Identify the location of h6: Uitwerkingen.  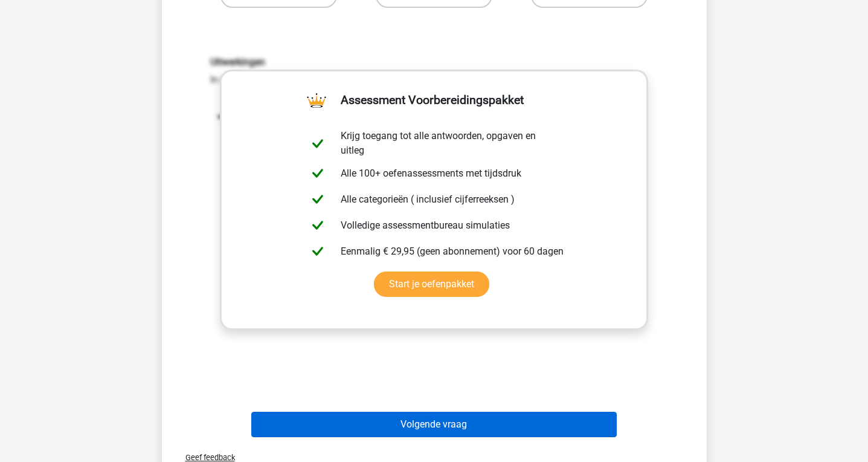
(435, 62).